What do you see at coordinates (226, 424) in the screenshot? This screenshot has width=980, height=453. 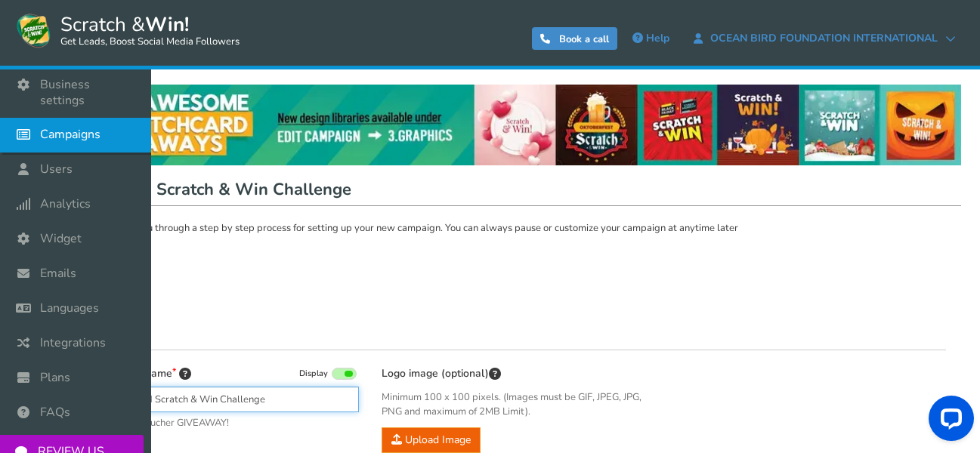 I see `span: E.g. $200 Voucher GIVEAWAY!` at bounding box center [226, 424].